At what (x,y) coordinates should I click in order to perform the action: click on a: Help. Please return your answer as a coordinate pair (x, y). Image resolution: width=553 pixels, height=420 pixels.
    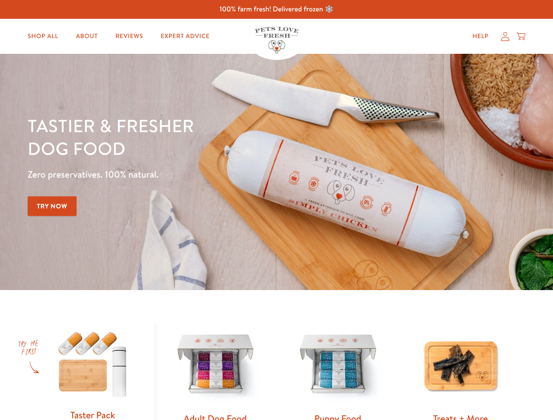
    Looking at the image, I should click on (480, 36).